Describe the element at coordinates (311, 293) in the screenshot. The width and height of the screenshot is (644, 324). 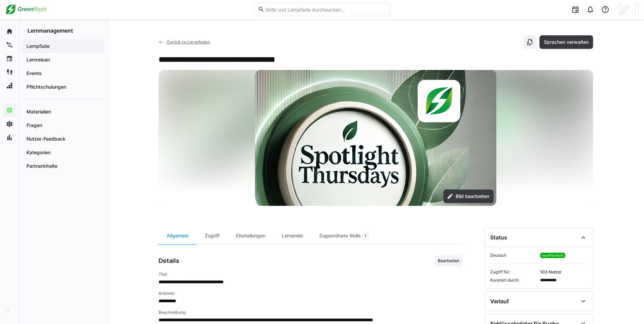
I see `h4: Anbieter` at that location.